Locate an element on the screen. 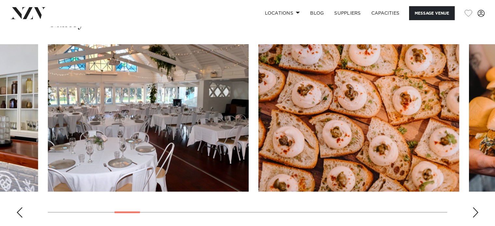 This screenshot has width=495, height=226. a: SUPPLIERS is located at coordinates (347, 13).